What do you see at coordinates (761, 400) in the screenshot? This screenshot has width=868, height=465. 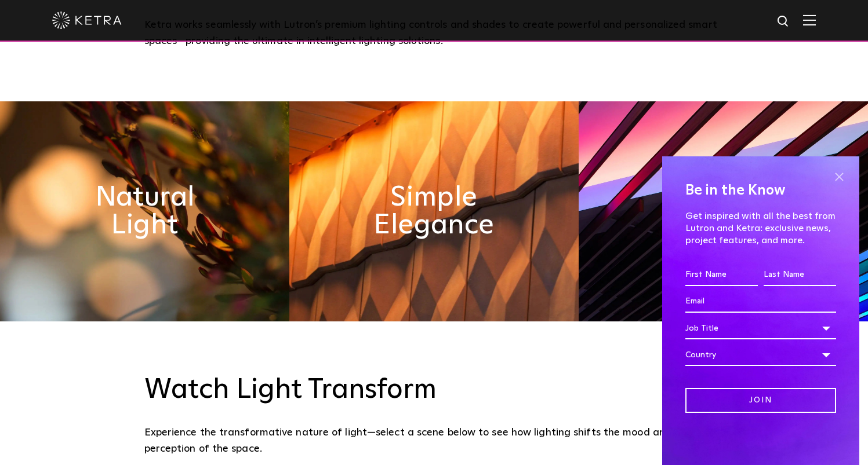 I see `input: Join` at bounding box center [761, 400].